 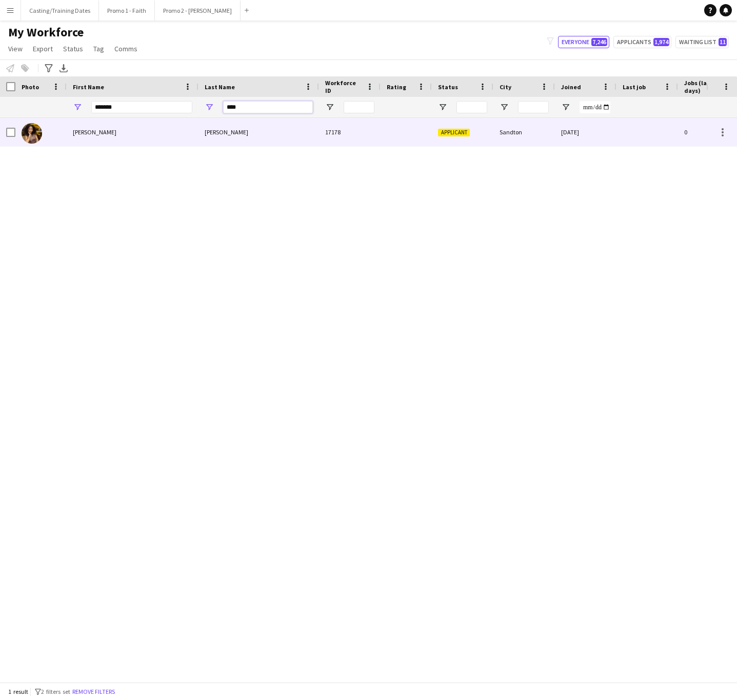 What do you see at coordinates (60, 10) in the screenshot?
I see `button: Casting/Training Dates` at bounding box center [60, 10].